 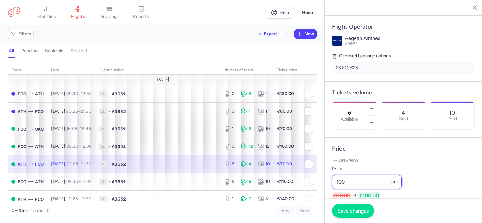 What do you see at coordinates (404, 119) in the screenshot?
I see `p: Sold` at bounding box center [404, 119].